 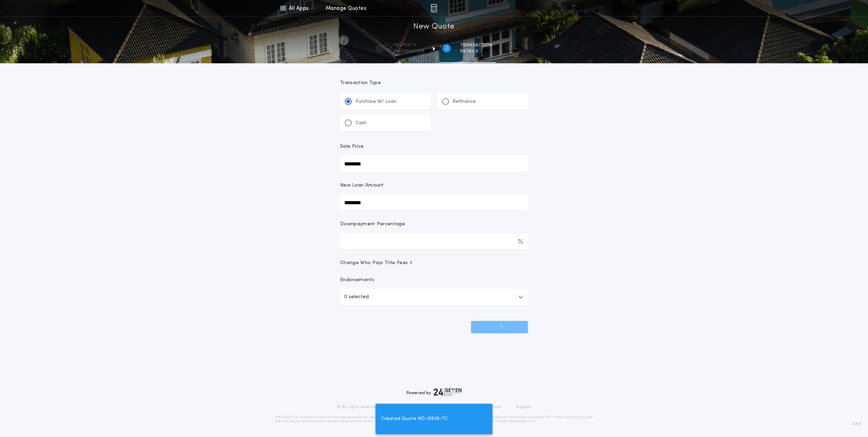 What do you see at coordinates (377, 263) in the screenshot?
I see `span: Change Who Pays Title Fees` at bounding box center [377, 263].